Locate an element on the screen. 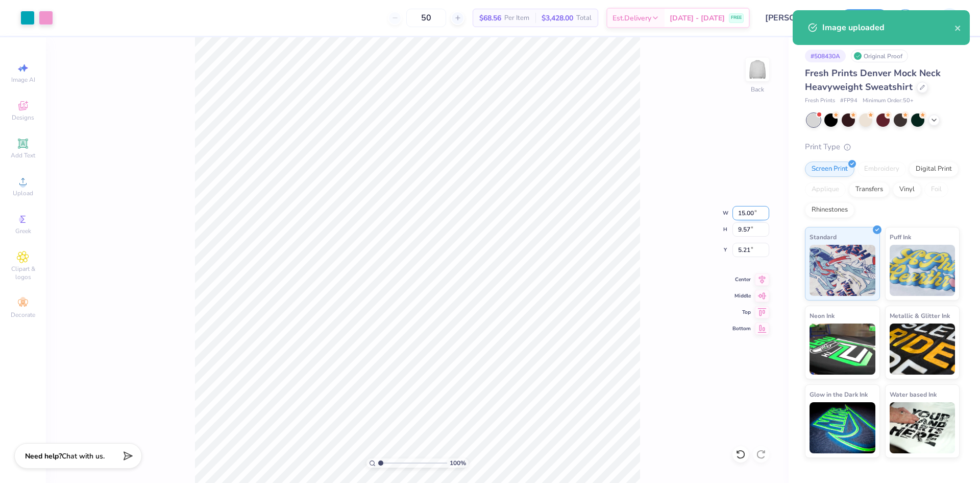  span: Top is located at coordinates (741, 312).